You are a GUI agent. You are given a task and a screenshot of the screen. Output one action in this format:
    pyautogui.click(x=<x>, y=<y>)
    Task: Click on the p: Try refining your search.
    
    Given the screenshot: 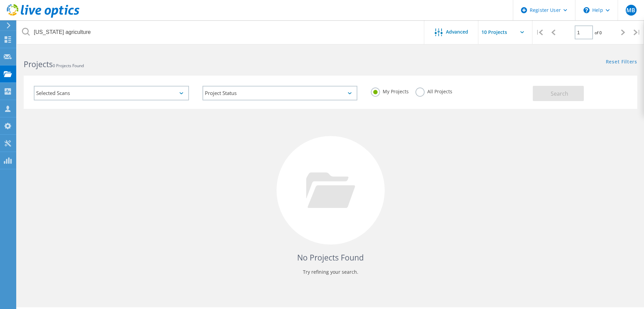 What is the action you would take?
    pyautogui.click(x=330, y=272)
    